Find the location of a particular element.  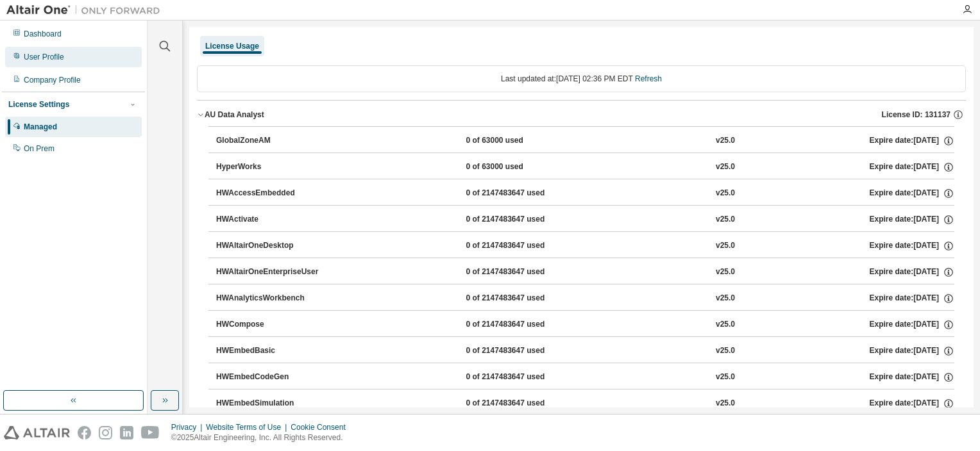

div: Managed is located at coordinates (40, 127).